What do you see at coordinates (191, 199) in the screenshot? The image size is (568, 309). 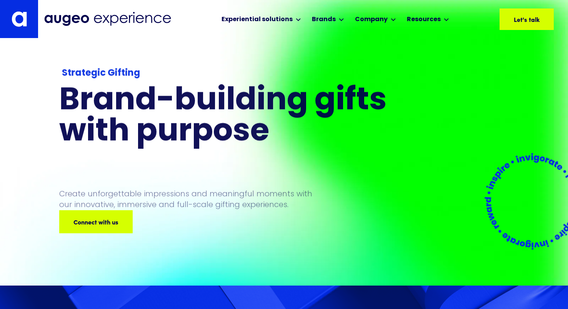 I see `p: Create unforgettable impressions and meaningful moments with our innovative, immersive and full-s...` at bounding box center [191, 199].